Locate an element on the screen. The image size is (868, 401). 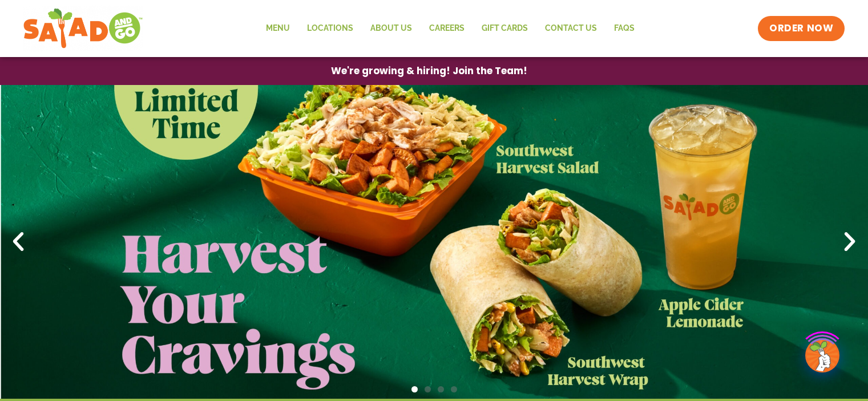
nav: Menu is located at coordinates (451, 29).